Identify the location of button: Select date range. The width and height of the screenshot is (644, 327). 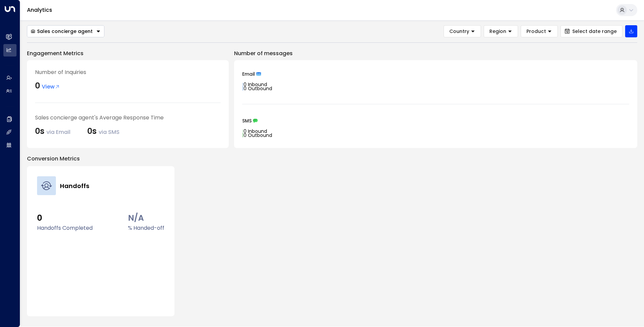
(591, 31).